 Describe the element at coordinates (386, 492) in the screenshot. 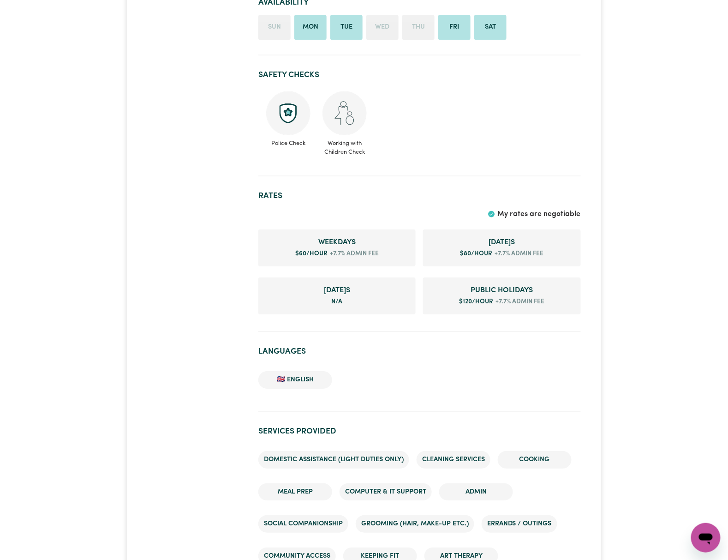

I see `li: Computer & IT Support` at that location.